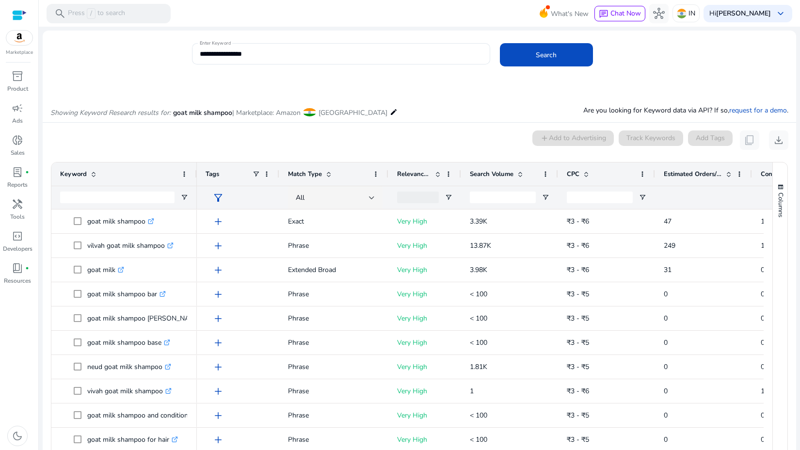  I want to click on span: 1.40%, so click(770, 221).